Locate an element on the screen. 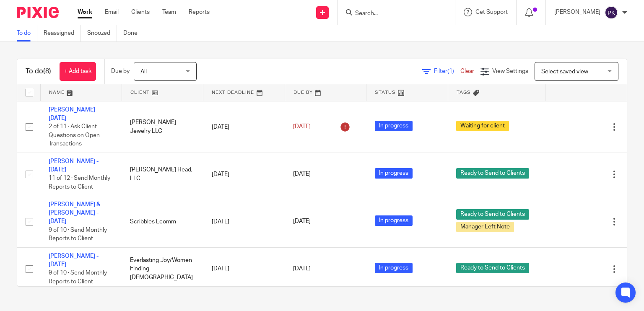 Image resolution: width=644 pixels, height=311 pixels. span: Waiting for client is located at coordinates (483, 126).